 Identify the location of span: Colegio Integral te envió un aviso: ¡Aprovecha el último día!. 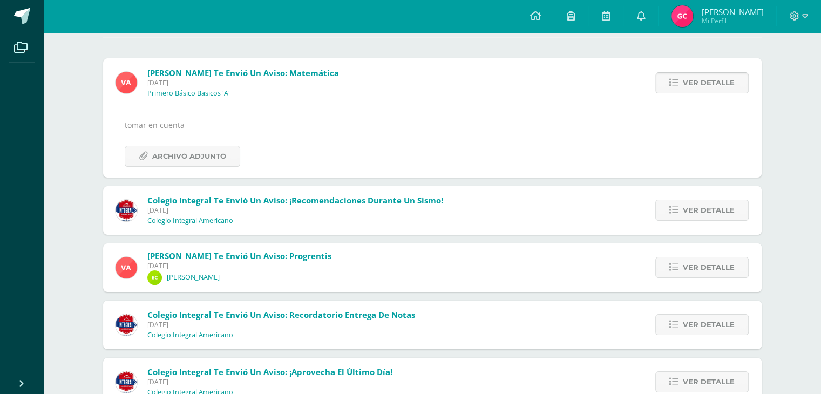
(270, 372).